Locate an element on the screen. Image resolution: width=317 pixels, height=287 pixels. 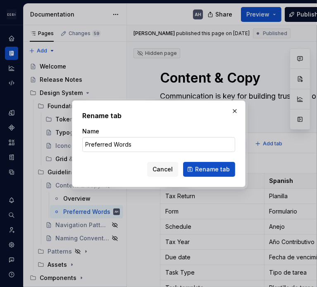
label: Name is located at coordinates (91, 131).